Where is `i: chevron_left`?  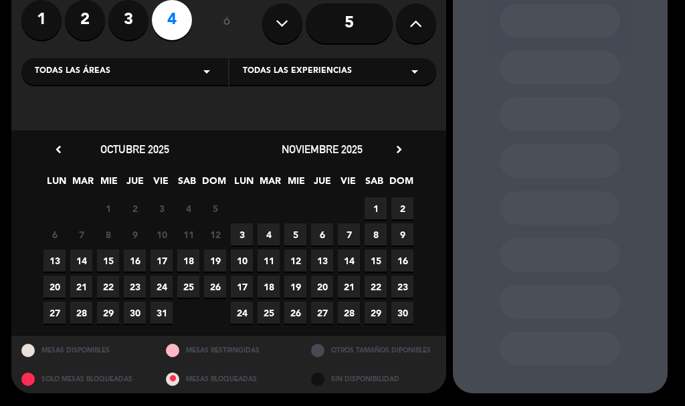
i: chevron_left is located at coordinates (58, 149).